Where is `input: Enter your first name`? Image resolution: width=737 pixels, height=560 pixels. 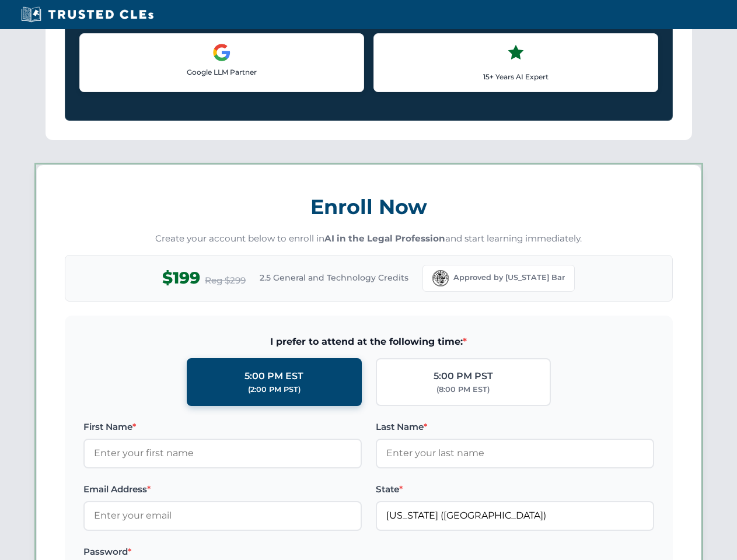
input: Enter your first name is located at coordinates (223, 453).